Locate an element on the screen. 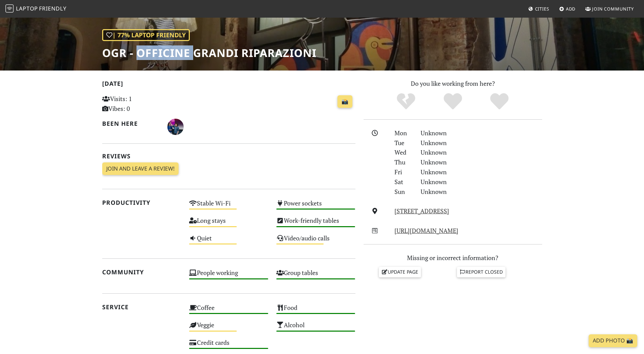  span: Friendly is located at coordinates (52, 8).